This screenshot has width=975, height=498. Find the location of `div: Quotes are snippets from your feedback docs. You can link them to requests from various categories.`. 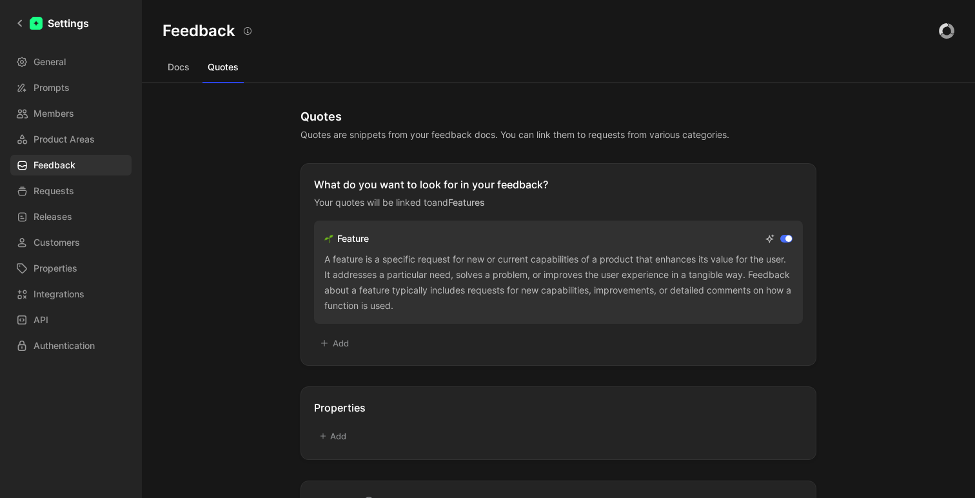

div: Quotes are snippets from your feedback docs. You can link them to requests from various categories. is located at coordinates (558, 135).